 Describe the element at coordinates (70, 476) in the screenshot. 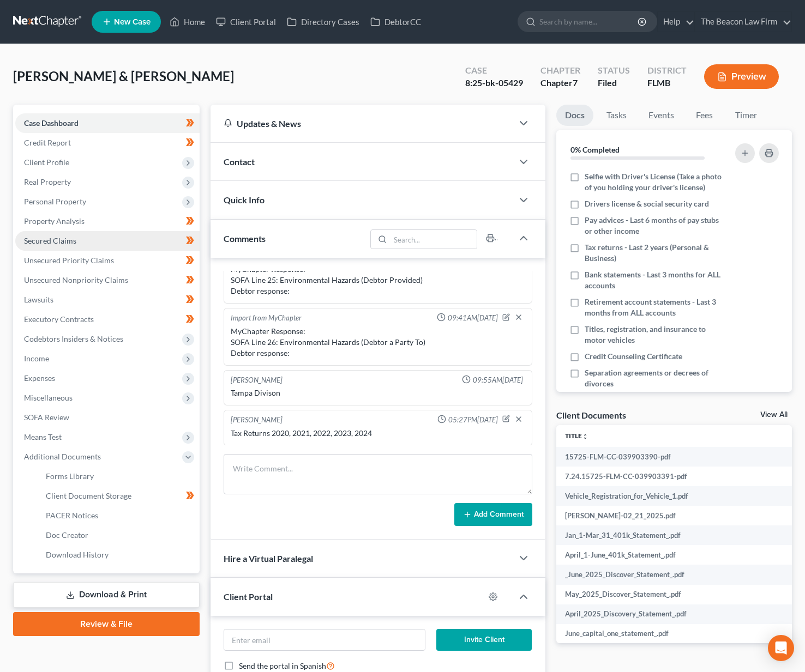

I see `span: Forms Library` at that location.